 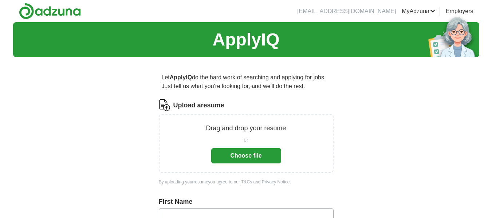 What do you see at coordinates (246, 202) in the screenshot?
I see `label: First Name` at bounding box center [246, 202].